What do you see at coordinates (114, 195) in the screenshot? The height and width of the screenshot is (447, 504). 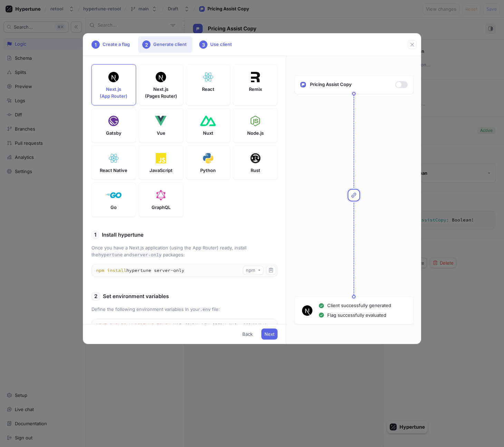 I see `img: Golang Logo` at bounding box center [114, 195].